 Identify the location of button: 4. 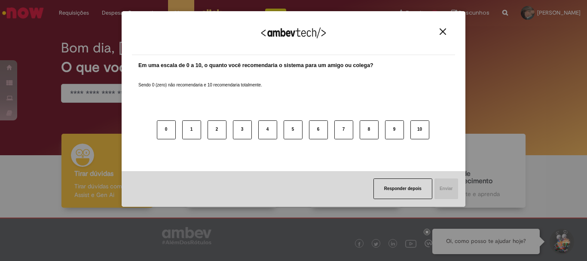
(268, 130).